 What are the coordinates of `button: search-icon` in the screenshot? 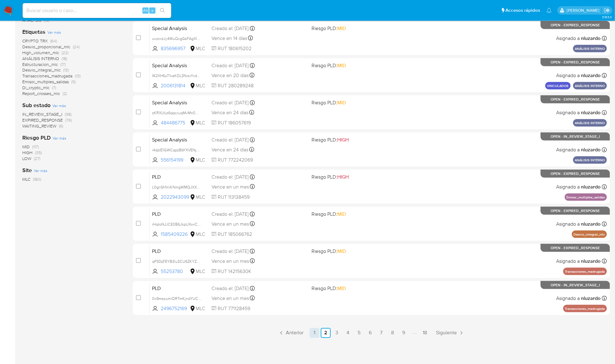 It's located at (162, 10).